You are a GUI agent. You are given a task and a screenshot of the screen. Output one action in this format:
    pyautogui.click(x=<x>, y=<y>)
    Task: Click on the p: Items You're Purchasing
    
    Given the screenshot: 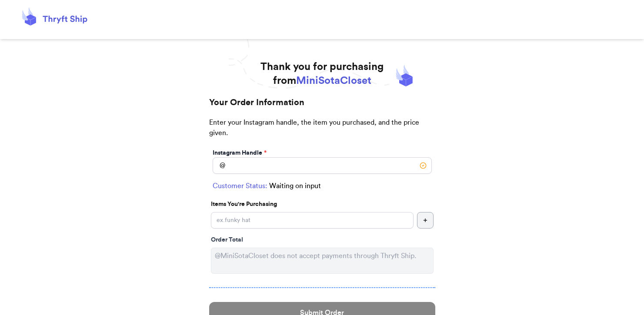 What is the action you would take?
    pyautogui.click(x=322, y=204)
    